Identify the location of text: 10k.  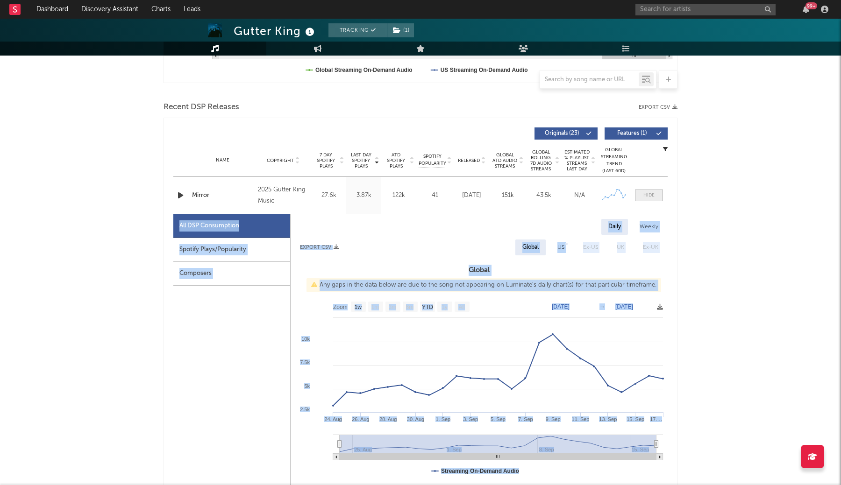
(305, 339).